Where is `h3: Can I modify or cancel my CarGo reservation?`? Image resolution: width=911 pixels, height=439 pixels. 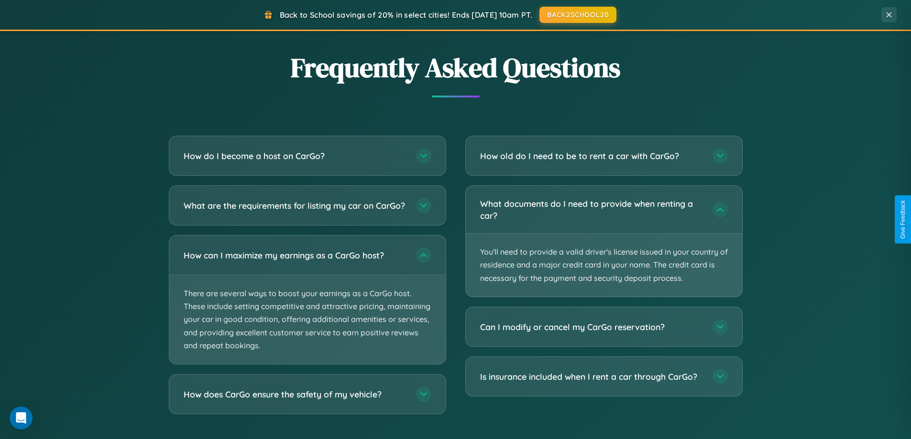
h3: Can I modify or cancel my CarGo reservation? is located at coordinates (591, 327).